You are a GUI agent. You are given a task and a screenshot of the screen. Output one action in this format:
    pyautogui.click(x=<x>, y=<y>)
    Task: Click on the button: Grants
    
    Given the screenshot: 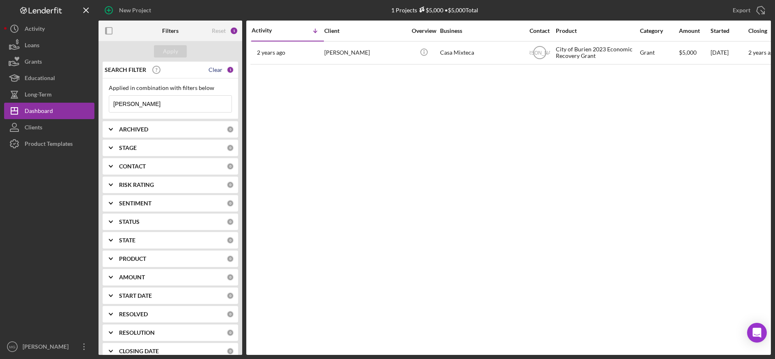 What is the action you would take?
    pyautogui.click(x=49, y=62)
    